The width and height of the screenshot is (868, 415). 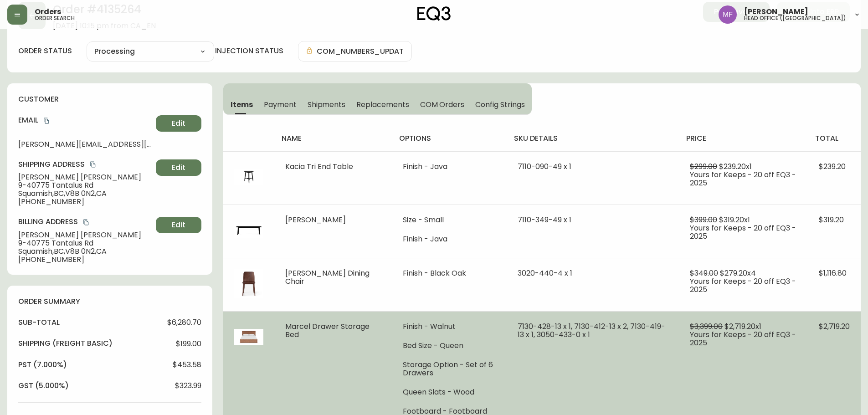 I want to click on span: Orders, so click(x=48, y=12).